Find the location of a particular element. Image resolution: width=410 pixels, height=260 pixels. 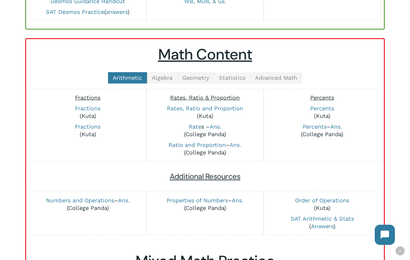

span: Fractions is located at coordinates (88, 97).